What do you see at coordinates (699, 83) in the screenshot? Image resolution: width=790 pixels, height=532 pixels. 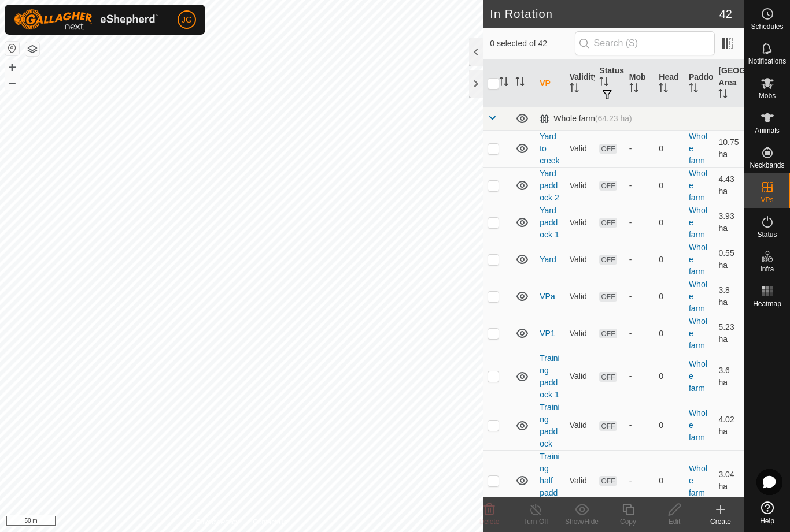 I see `th: Paddock` at bounding box center [699, 83].